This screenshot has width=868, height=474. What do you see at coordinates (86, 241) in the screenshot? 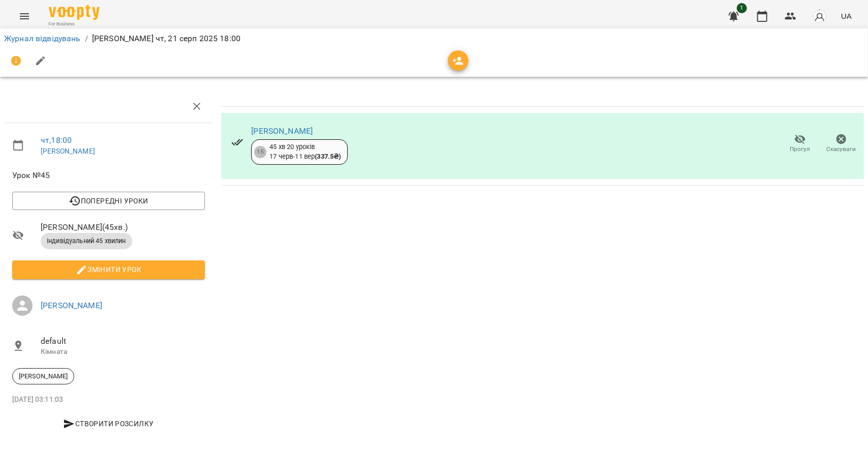
I see `span: індивідуальний 45 хвилин` at bounding box center [86, 241].